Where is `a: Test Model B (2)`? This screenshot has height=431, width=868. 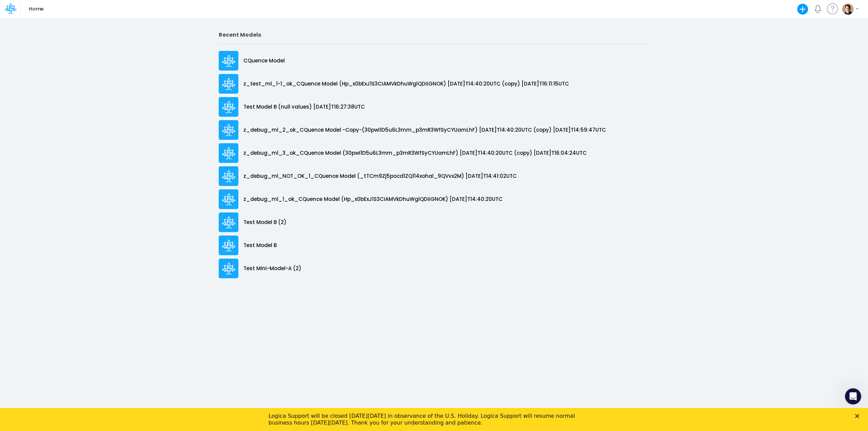
a: Test Model B (2) is located at coordinates (434, 222).